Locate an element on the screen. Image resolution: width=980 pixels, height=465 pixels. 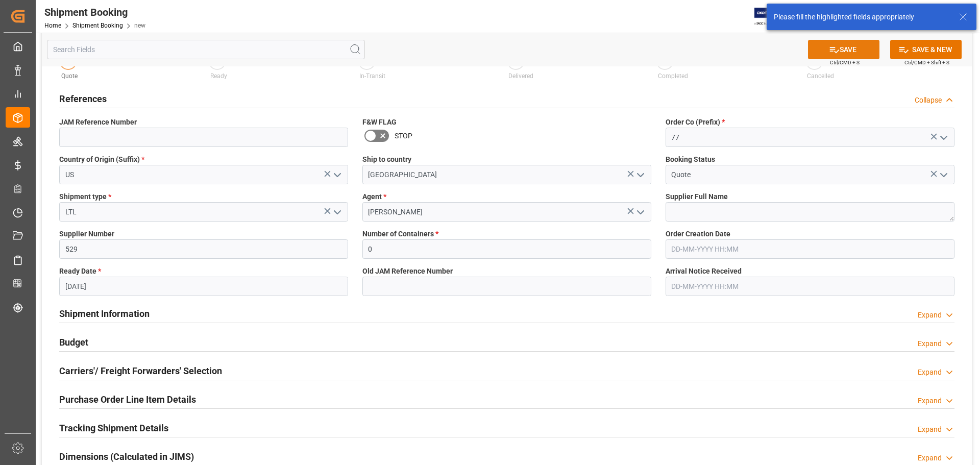
input: Search Fields is located at coordinates (206, 50).